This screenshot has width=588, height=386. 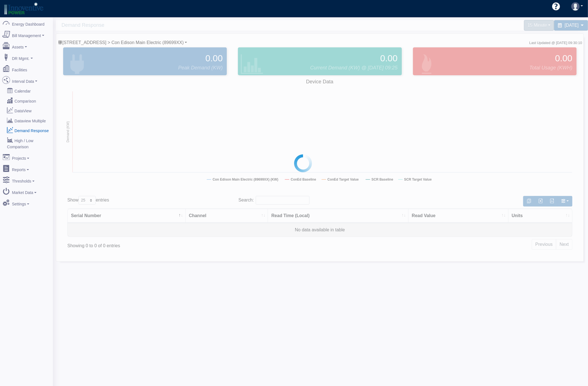 What do you see at coordinates (539, 25) in the screenshot?
I see `div: 15 Minute` at bounding box center [539, 25].